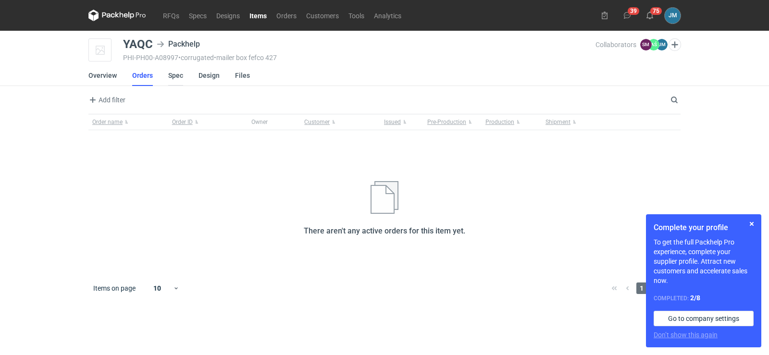 Image resolution: width=769 pixels, height=355 pixels. What do you see at coordinates (228, 15) in the screenshot?
I see `a: Designs` at bounding box center [228, 15].